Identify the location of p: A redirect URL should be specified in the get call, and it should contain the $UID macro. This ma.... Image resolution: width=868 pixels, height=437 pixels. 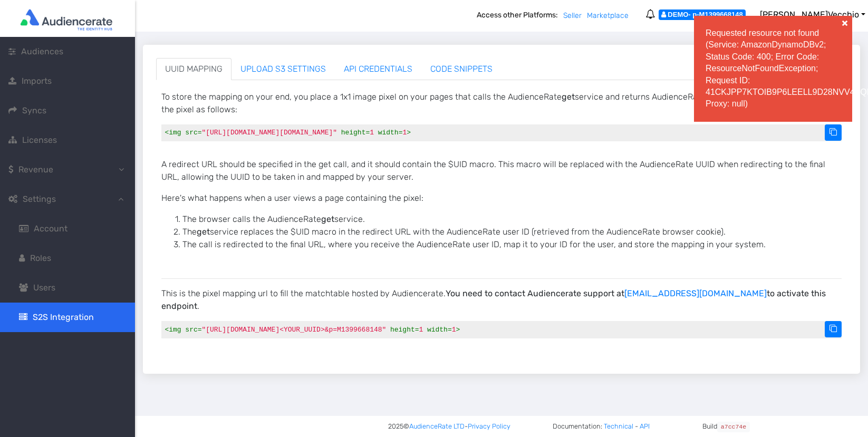
(502, 171).